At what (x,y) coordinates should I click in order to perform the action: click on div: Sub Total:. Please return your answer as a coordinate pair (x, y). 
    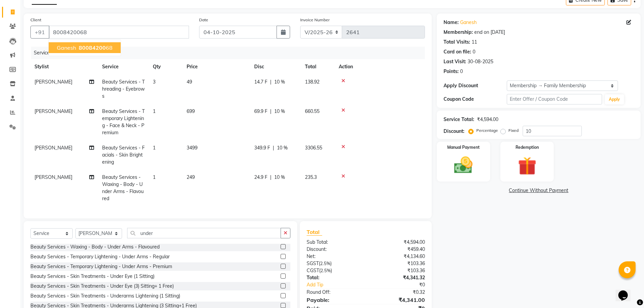
    Looking at the image, I should click on (334, 242).